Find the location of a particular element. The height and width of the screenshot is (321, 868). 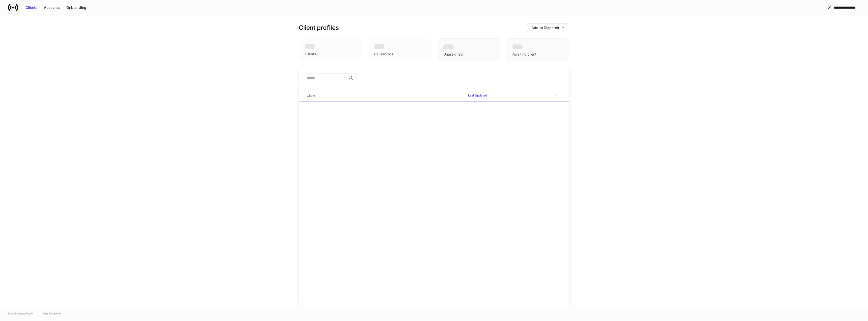

h6: Last Updated is located at coordinates (477, 95).